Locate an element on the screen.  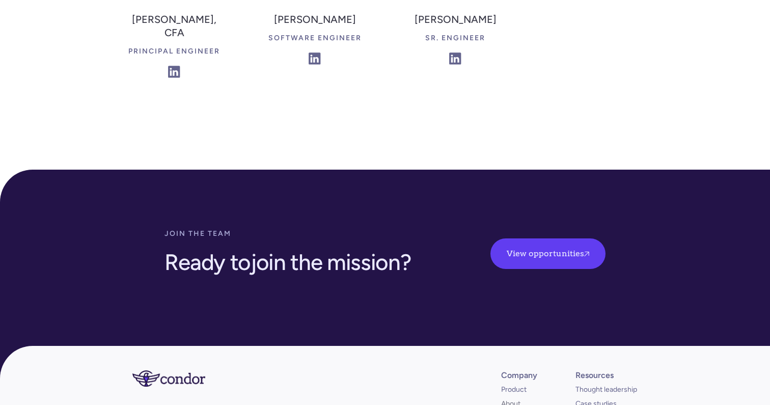
span: join the mission? is located at coordinates (331, 262).